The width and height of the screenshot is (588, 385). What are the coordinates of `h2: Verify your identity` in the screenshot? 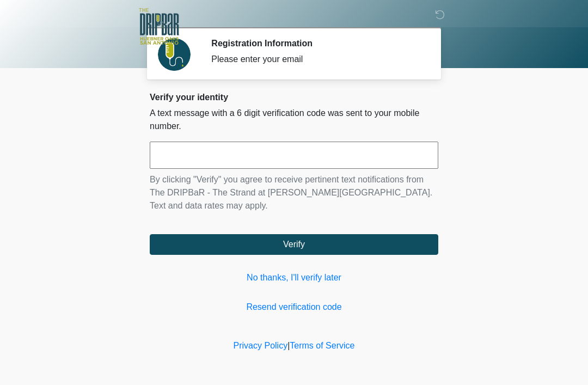 It's located at (294, 97).